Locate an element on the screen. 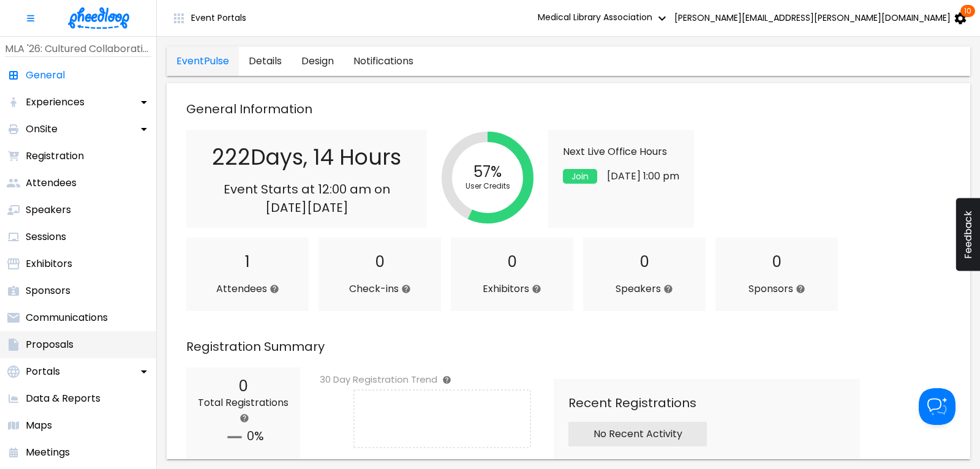 The image size is (980, 469). svg: Represents the total # of Speakers represented at your event. is located at coordinates (668, 289).